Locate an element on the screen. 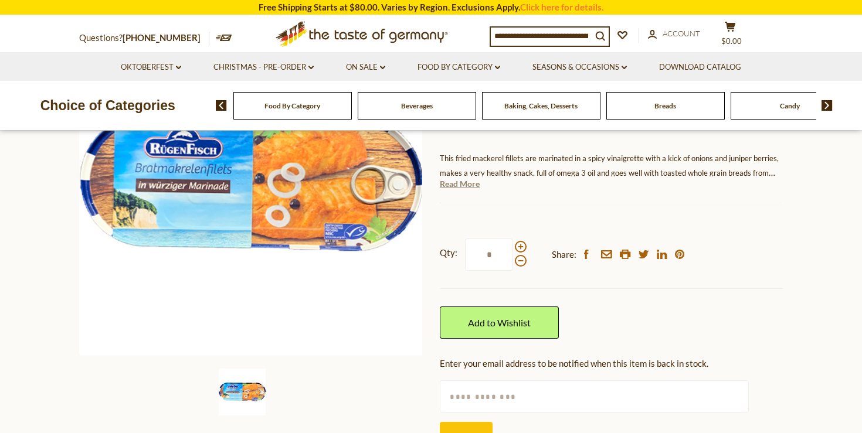 The height and width of the screenshot is (433, 862). a: Read More is located at coordinates (460, 184).